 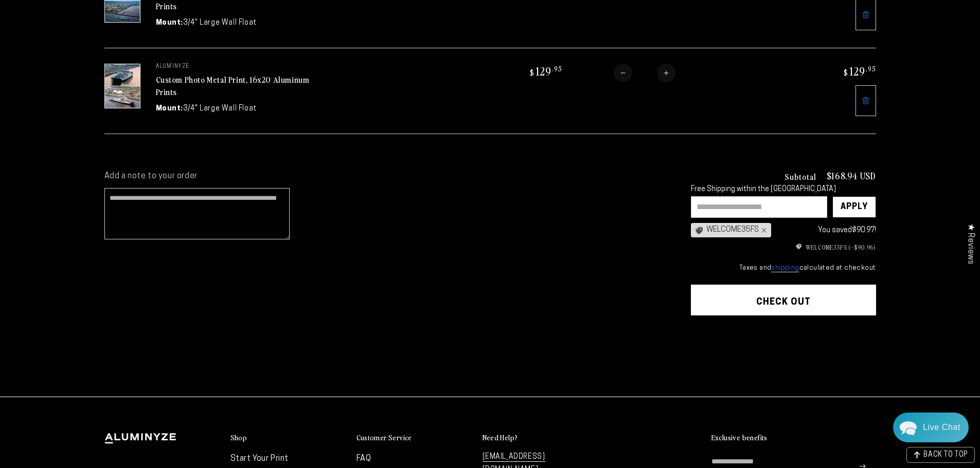 I want to click on h2: Customer Service, so click(x=384, y=438).